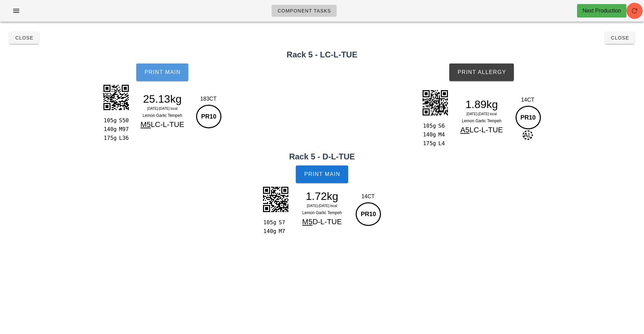  Describe the element at coordinates (481, 72) in the screenshot. I see `button: Print Allergy` at that location.